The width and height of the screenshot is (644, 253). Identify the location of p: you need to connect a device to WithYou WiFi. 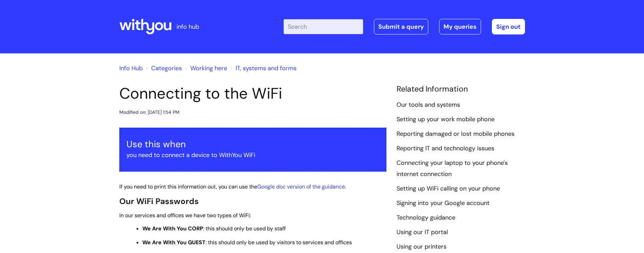
(253, 155).